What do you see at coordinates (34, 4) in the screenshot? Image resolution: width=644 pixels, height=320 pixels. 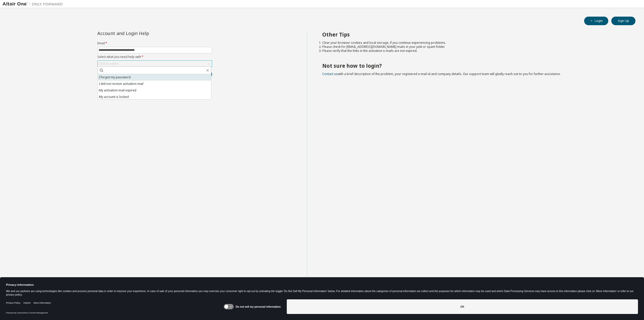 I see `img: Altair One` at bounding box center [34, 4].